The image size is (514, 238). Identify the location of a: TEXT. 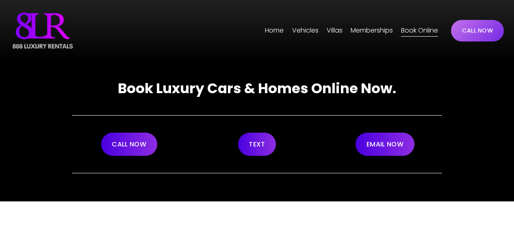
(257, 144).